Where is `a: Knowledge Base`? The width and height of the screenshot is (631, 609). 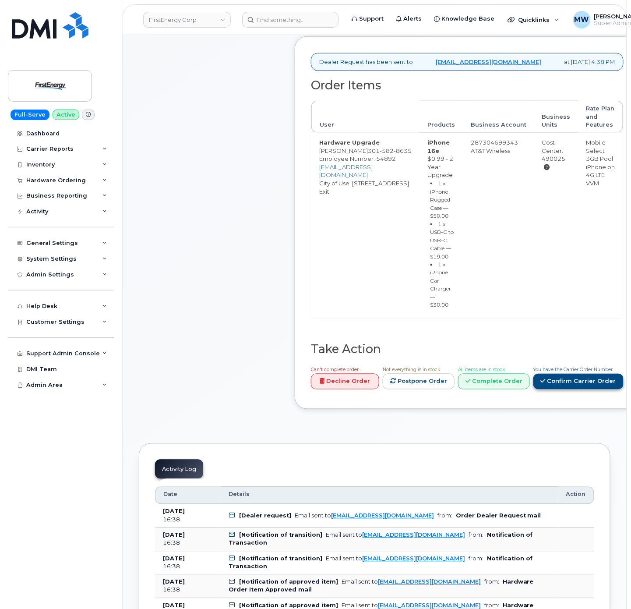
a: Knowledge Base is located at coordinates (464, 19).